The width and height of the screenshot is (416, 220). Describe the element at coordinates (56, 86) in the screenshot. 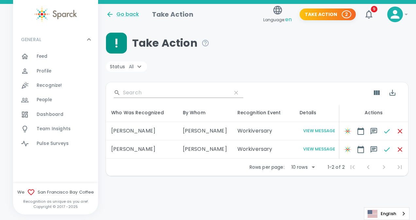

I see `a: Recognize!` at that location.